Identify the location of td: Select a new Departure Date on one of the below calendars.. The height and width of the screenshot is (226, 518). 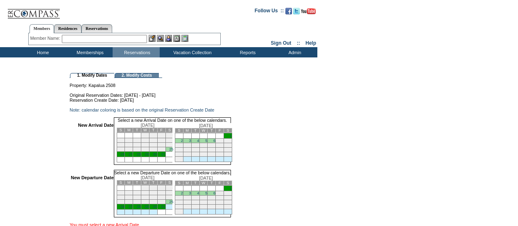
(172, 172).